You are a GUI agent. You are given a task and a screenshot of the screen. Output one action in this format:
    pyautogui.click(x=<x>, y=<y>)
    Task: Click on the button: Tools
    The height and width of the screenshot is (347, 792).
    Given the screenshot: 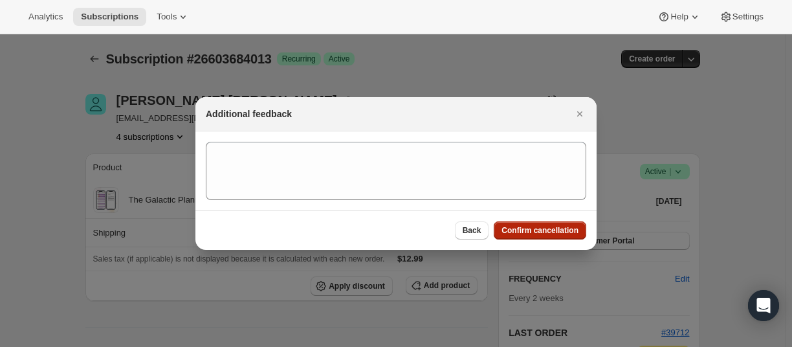 What is the action you would take?
    pyautogui.click(x=173, y=17)
    